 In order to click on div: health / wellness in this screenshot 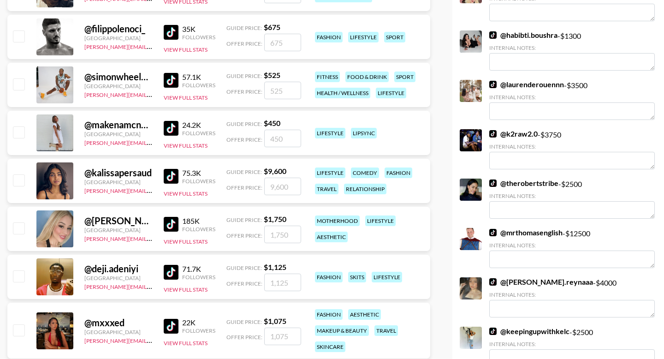, I will do `click(343, 93)`.